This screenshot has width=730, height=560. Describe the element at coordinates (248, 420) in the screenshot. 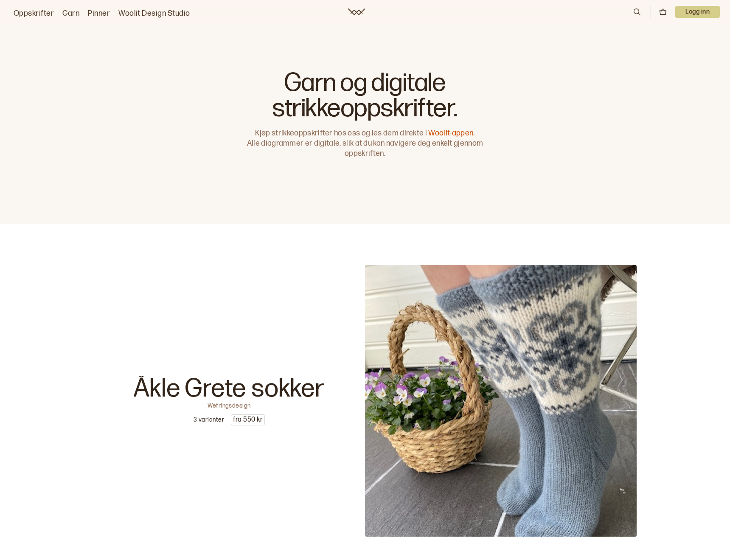

I see `p: fra 550 kr` at that location.